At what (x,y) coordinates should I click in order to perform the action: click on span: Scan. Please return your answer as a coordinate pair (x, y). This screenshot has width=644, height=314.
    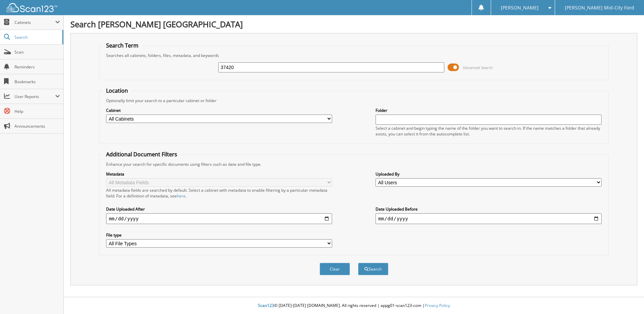
    Looking at the image, I should click on (37, 52).